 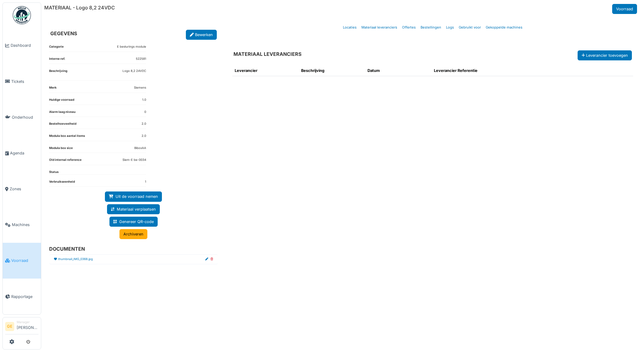 I want to click on dt: Bestelhoeveelheid, so click(x=63, y=125).